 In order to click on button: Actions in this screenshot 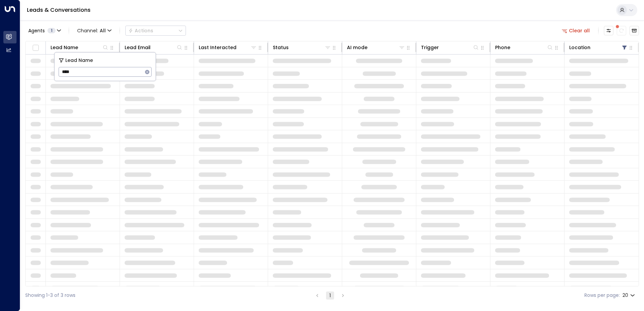, I will do `click(155, 31)`.